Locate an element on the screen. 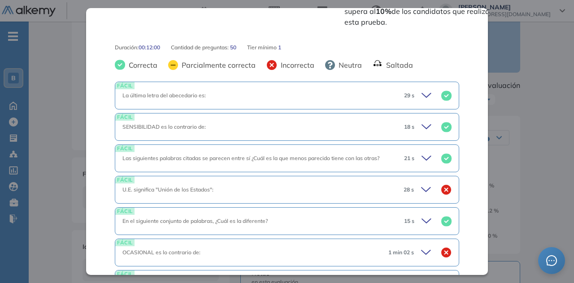 The image size is (574, 283). span: 50 is located at coordinates (233, 48).